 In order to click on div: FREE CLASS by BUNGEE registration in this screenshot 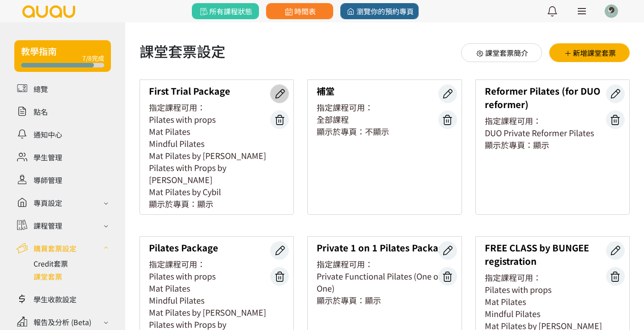, I will do `click(552, 254)`.